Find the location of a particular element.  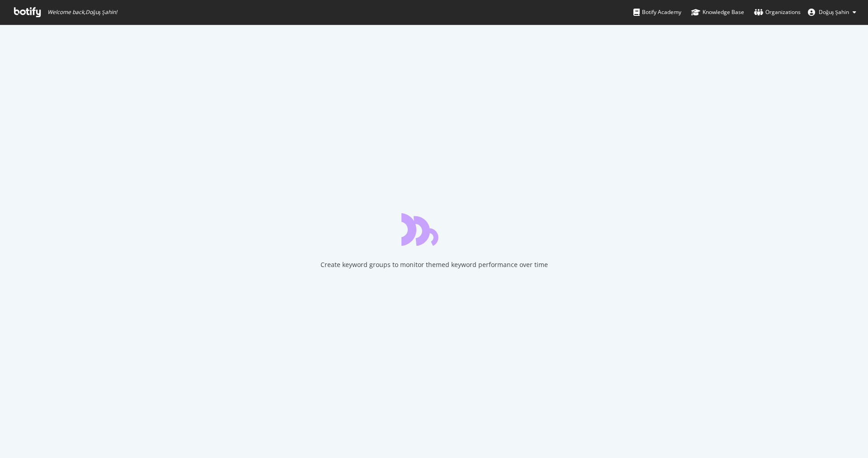

span: Doğuş Şahin is located at coordinates (834, 11).